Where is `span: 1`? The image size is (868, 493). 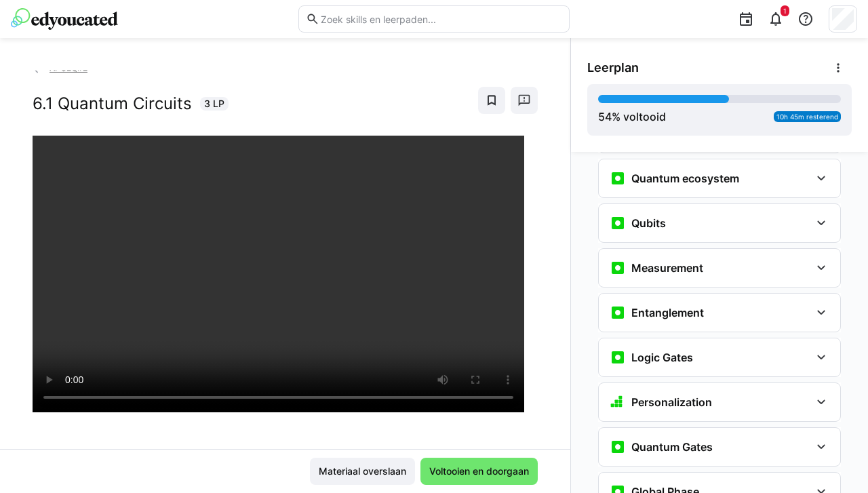
span: 1 is located at coordinates (785, 11).